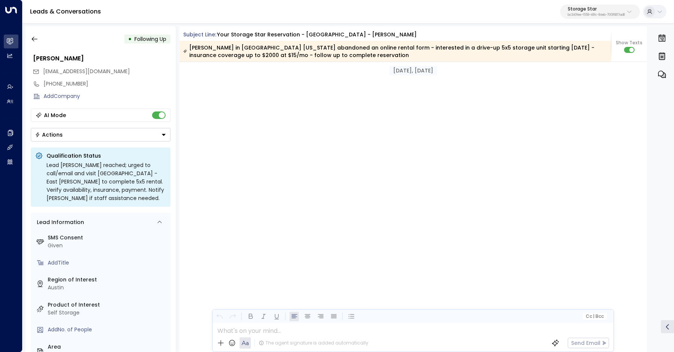 This screenshot has width=674, height=352. Describe the element at coordinates (596, 9) in the screenshot. I see `p: Storage Star` at that location.